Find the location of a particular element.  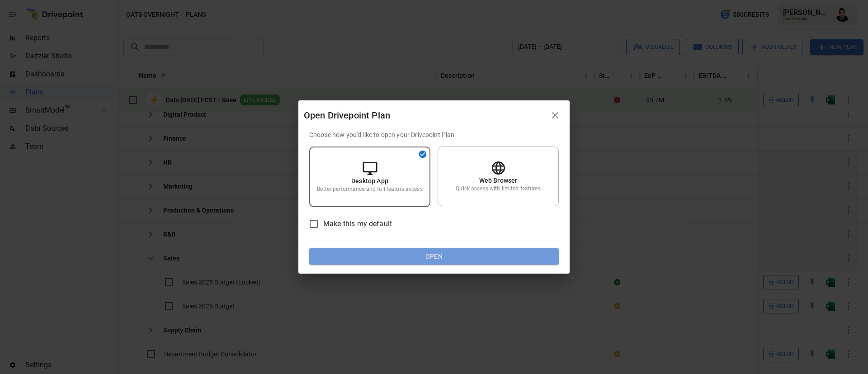

p: Quick access with limited features is located at coordinates (498, 189).